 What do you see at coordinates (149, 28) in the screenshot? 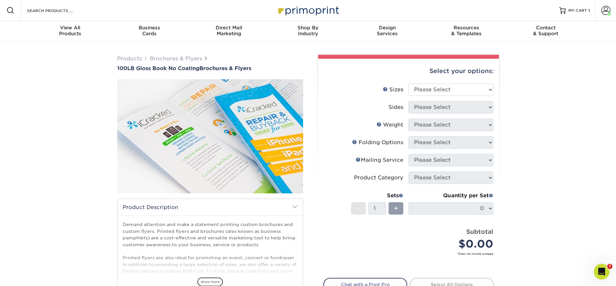
I see `span: Business` at bounding box center [149, 28].